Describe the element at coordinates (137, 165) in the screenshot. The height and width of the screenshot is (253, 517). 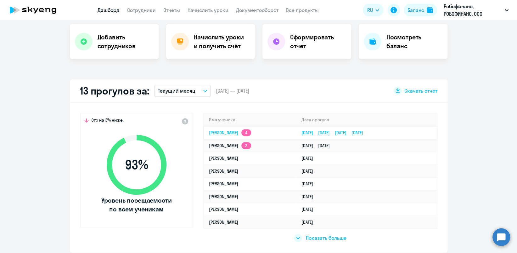
I see `span: 93 %` at that location.